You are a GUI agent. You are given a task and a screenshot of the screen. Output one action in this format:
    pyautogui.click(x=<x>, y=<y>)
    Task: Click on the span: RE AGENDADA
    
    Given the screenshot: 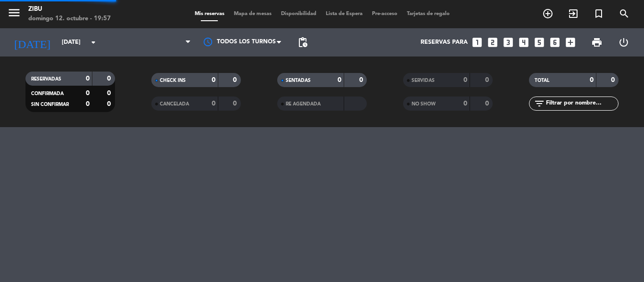 What is the action you would take?
    pyautogui.click(x=303, y=104)
    